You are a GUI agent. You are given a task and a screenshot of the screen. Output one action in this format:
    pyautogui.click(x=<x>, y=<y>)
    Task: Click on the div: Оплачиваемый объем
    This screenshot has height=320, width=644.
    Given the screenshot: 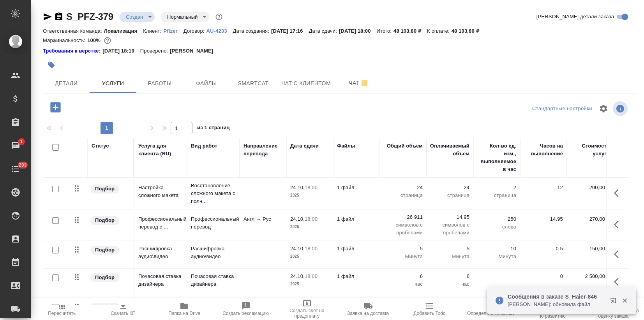 What is the action you would take?
    pyautogui.click(x=449, y=150)
    